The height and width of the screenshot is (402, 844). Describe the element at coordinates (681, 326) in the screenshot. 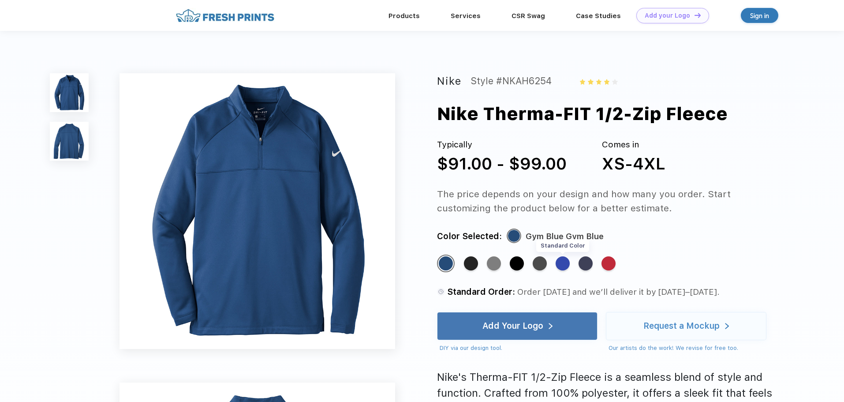

I see `div: Request a Mockup` at that location.